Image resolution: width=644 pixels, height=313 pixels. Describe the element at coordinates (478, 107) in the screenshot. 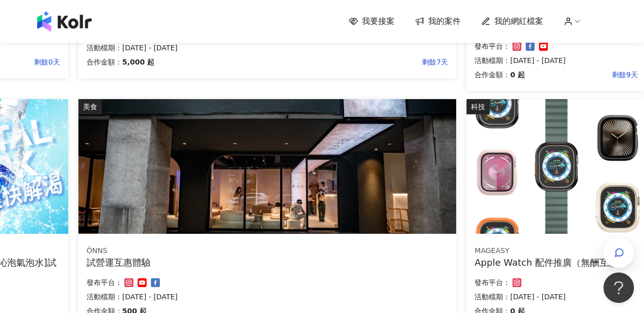

I see `div: 科技` at that location.